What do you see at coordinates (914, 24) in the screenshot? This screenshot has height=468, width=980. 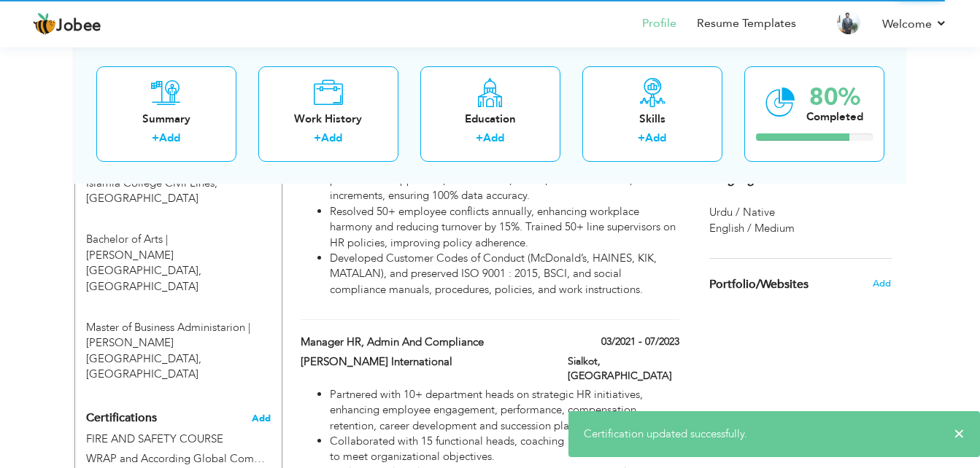 I see `a: Welcome` at bounding box center [914, 24].